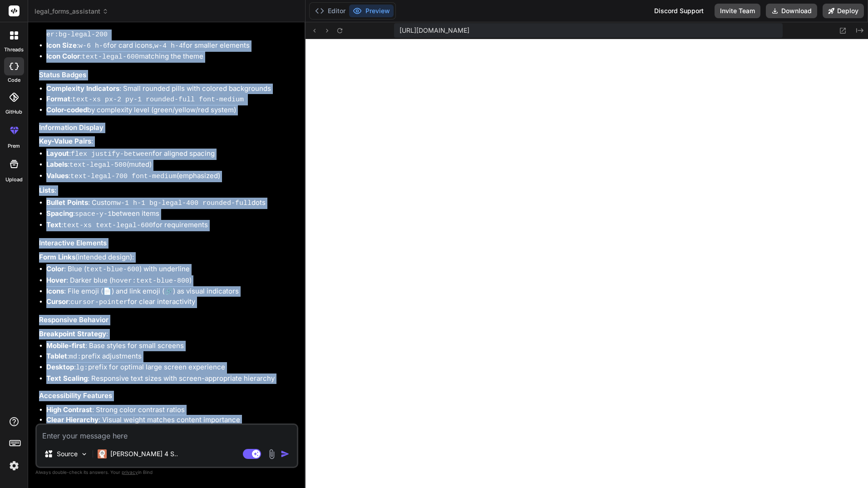  Describe the element at coordinates (67, 109) in the screenshot. I see `strong: Color-coded` at that location.